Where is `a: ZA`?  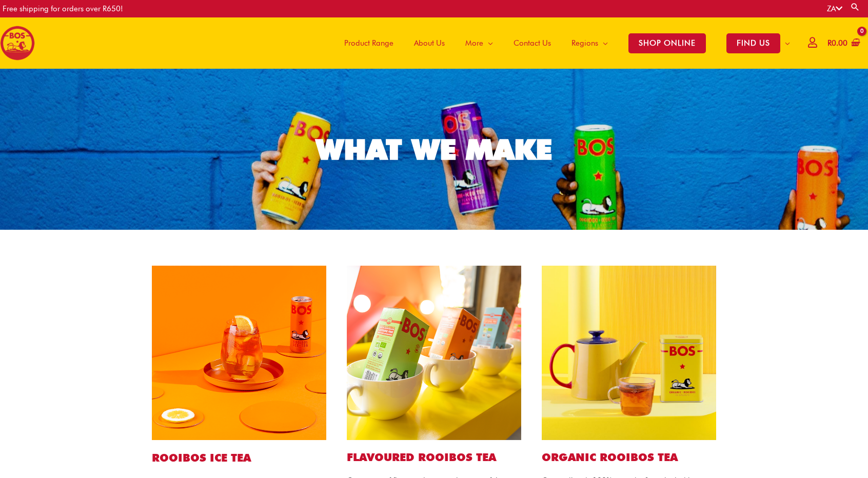
a: ZA is located at coordinates (835, 9).